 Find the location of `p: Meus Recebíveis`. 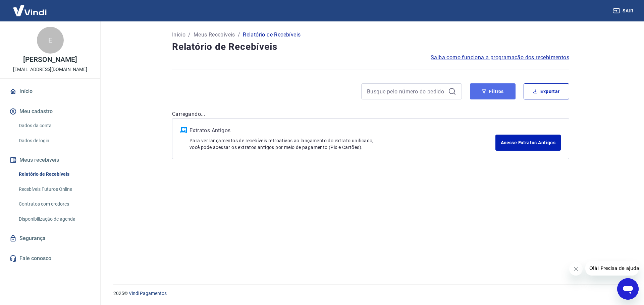

p: Meus Recebíveis is located at coordinates (214, 35).